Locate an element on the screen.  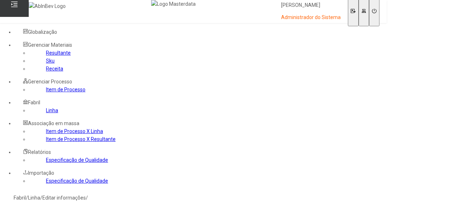
img: AbInBev Logo is located at coordinates (47, 6).